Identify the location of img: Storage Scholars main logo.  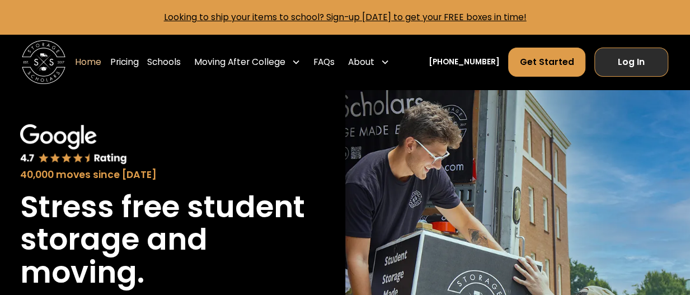
(44, 62).